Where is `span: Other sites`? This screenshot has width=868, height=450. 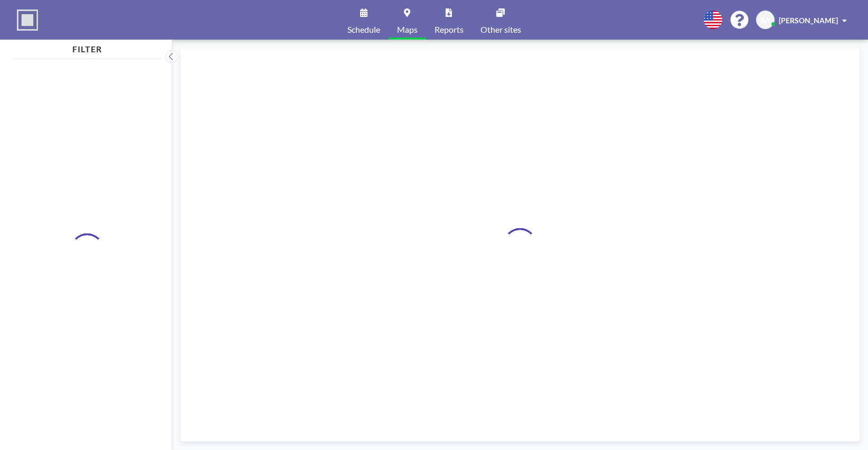
span: Other sites is located at coordinates (500, 29).